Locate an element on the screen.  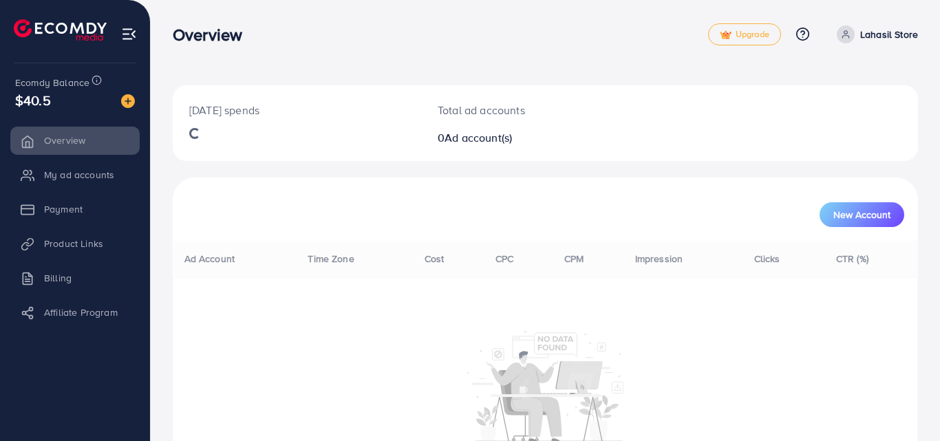
a: tickUpgrade is located at coordinates (744, 34).